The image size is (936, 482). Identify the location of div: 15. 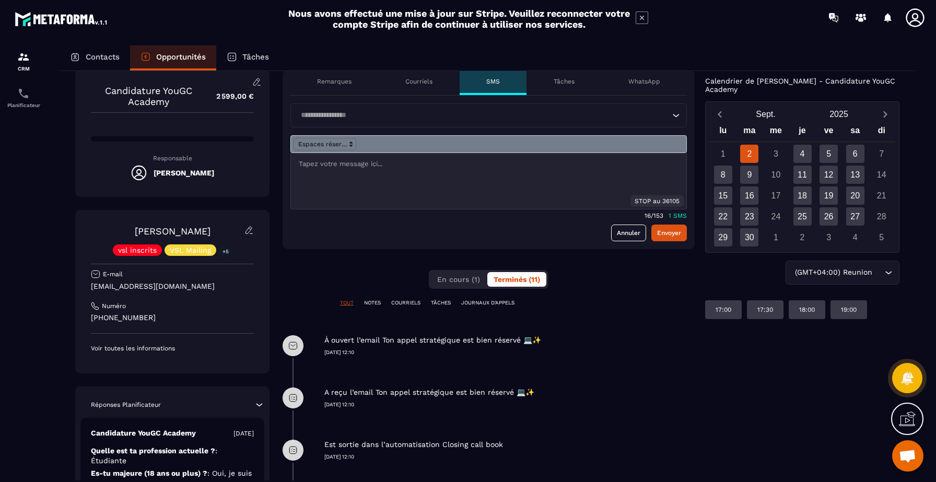
(723, 195).